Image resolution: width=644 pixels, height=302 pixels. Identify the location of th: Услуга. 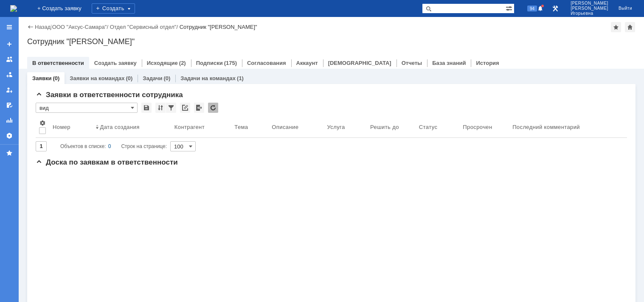
(345, 127).